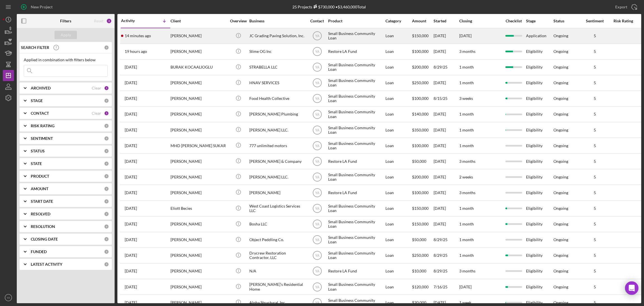 The height and width of the screenshot is (306, 644). Describe the element at coordinates (277, 208) in the screenshot. I see `div: West Coast Logistics Services LLC` at that location.